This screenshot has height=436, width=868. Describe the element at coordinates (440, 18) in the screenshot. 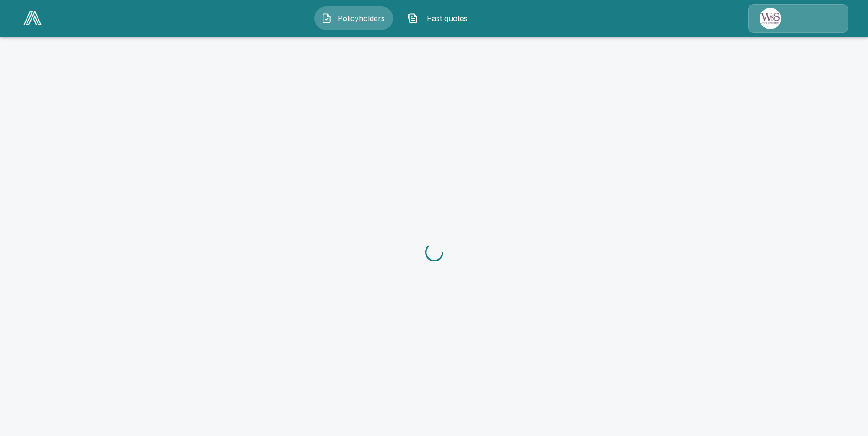

I see `a: Past quotes IconPast quotes` at that location.